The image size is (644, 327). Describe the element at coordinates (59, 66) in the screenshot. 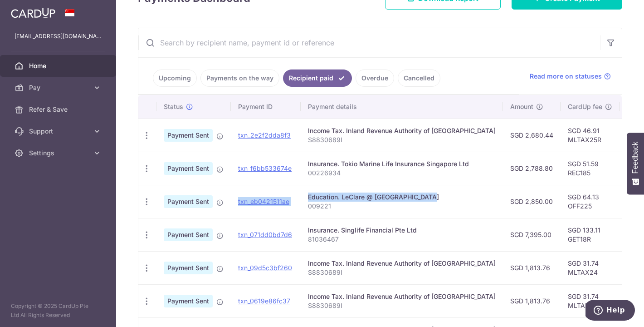

I see `span: Home` at that location.